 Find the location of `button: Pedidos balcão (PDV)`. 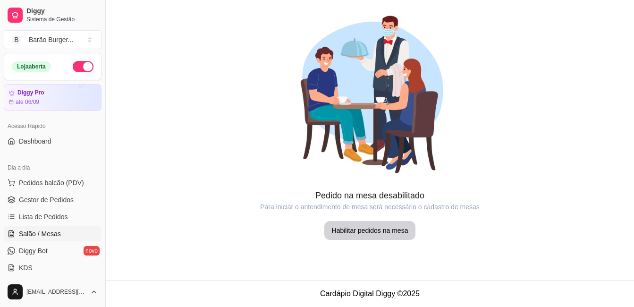

button: Pedidos balcão (PDV) is located at coordinates (52, 183).